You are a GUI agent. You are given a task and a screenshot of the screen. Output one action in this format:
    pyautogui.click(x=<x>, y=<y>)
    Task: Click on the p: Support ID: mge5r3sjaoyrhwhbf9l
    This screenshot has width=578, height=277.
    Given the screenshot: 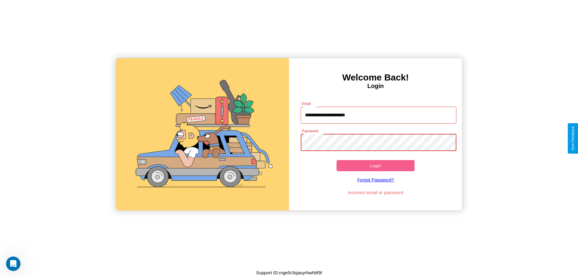 What is the action you would take?
    pyautogui.click(x=289, y=272)
    